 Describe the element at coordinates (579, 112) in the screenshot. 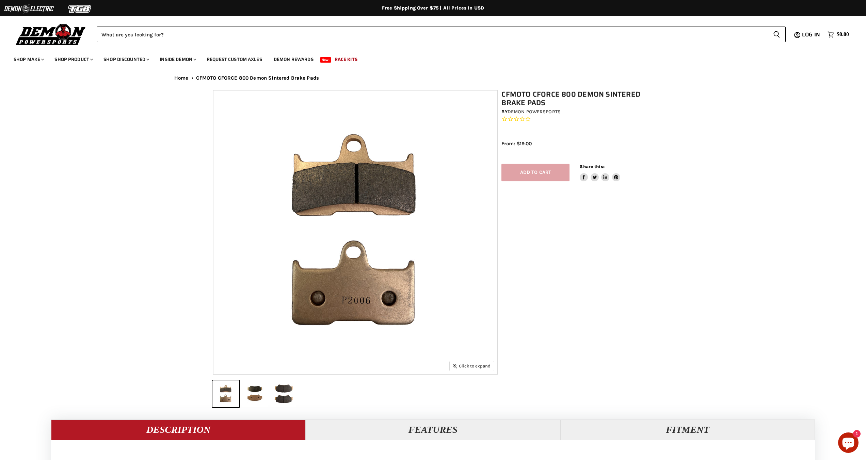

I see `div: by` at that location.